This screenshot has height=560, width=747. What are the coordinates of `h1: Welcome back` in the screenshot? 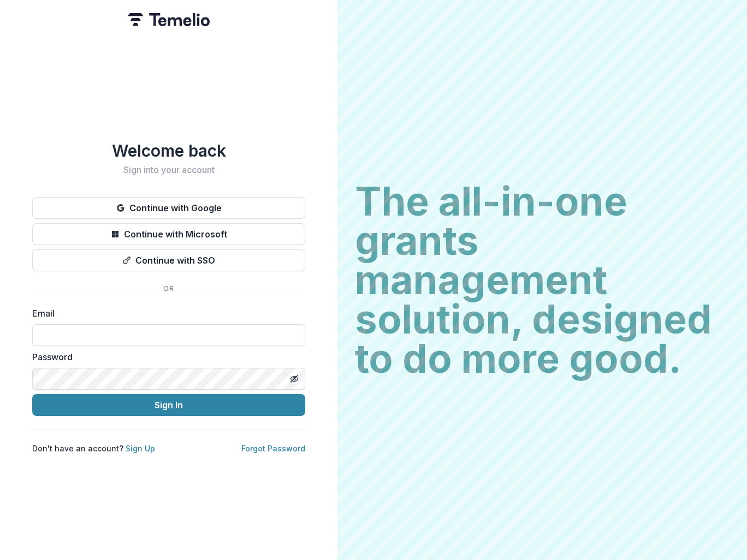 It's located at (169, 151).